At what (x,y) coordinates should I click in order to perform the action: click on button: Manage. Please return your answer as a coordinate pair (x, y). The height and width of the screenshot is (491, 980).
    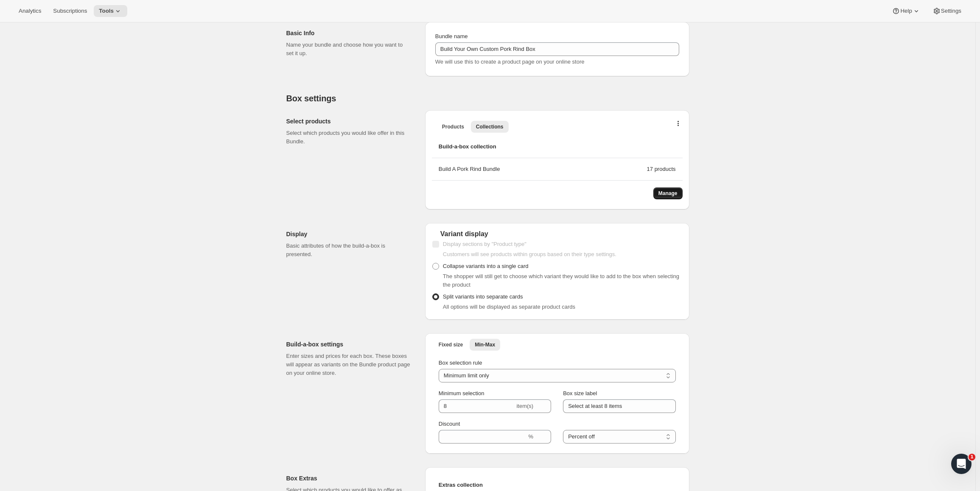
    Looking at the image, I should click on (668, 193).